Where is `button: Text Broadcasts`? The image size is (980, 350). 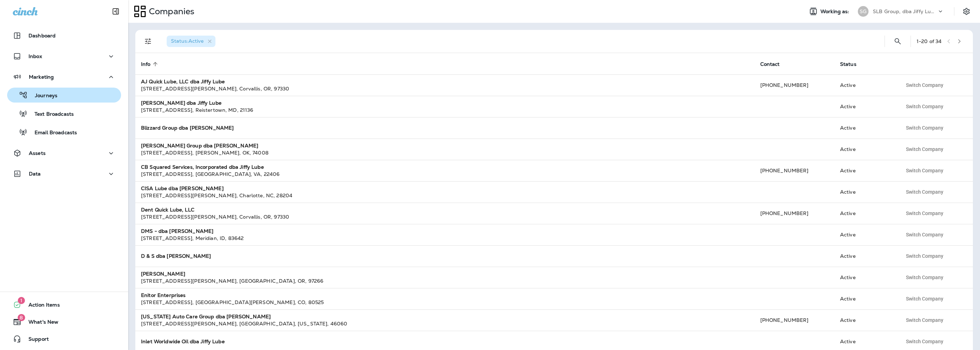
button: Text Broadcasts is located at coordinates (64, 114).